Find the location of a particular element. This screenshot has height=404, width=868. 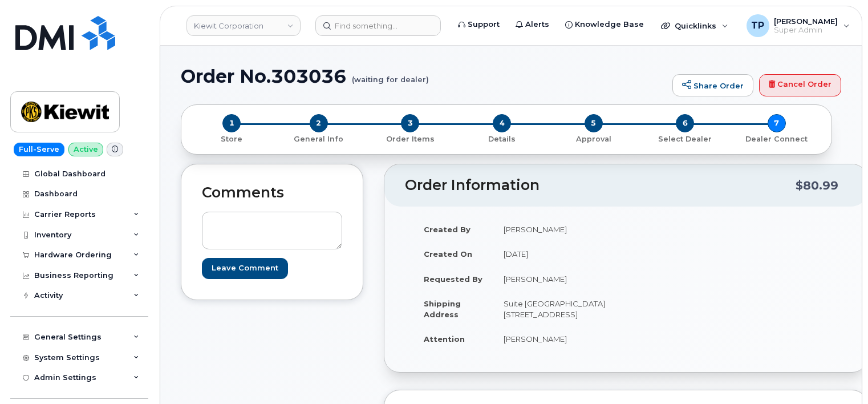

a: 1 Store is located at coordinates (231, 138).